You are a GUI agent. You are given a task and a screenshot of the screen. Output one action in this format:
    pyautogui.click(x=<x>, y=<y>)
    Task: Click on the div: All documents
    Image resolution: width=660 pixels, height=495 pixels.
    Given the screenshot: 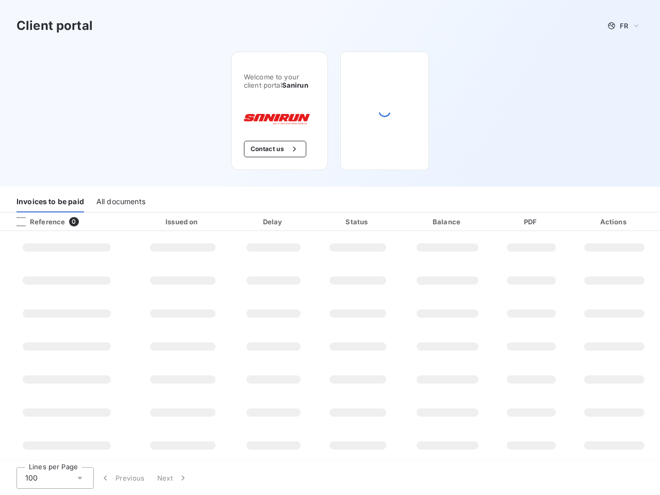 What is the action you would take?
    pyautogui.click(x=121, y=202)
    